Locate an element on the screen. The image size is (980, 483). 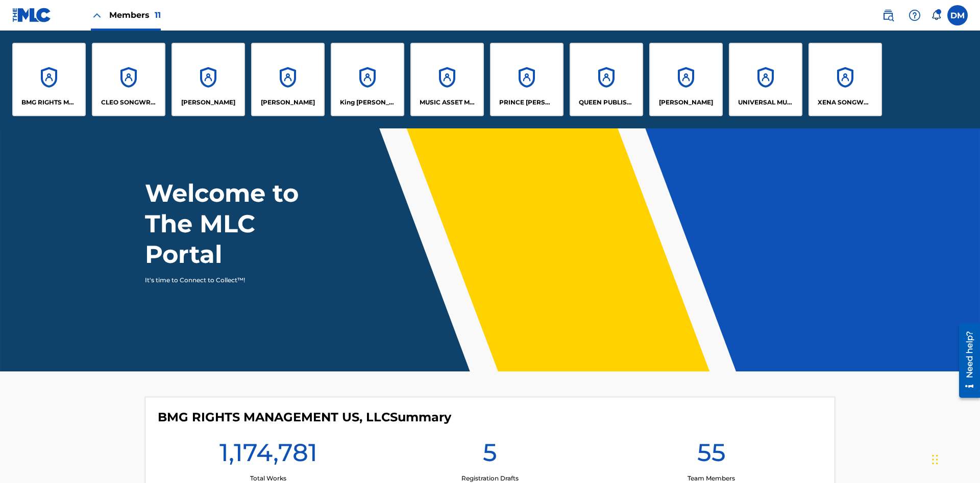
p: MUSIC ASSET MANAGEMENT (MAM) is located at coordinates (447, 103).